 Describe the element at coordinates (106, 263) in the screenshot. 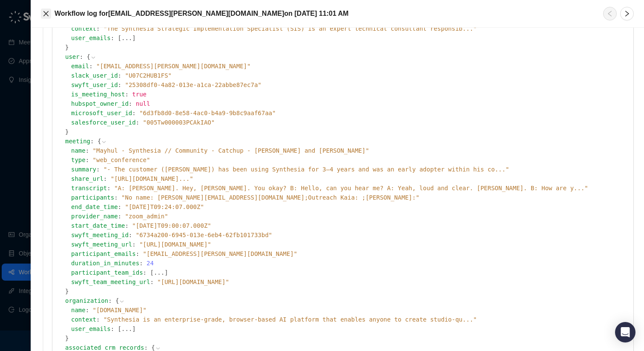

I see `span: duration_in_minutes` at that location.